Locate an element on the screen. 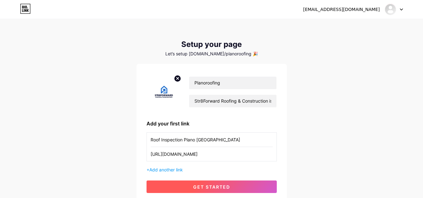 The width and height of the screenshot is (423, 198). div: Add your first link is located at coordinates (212, 124).